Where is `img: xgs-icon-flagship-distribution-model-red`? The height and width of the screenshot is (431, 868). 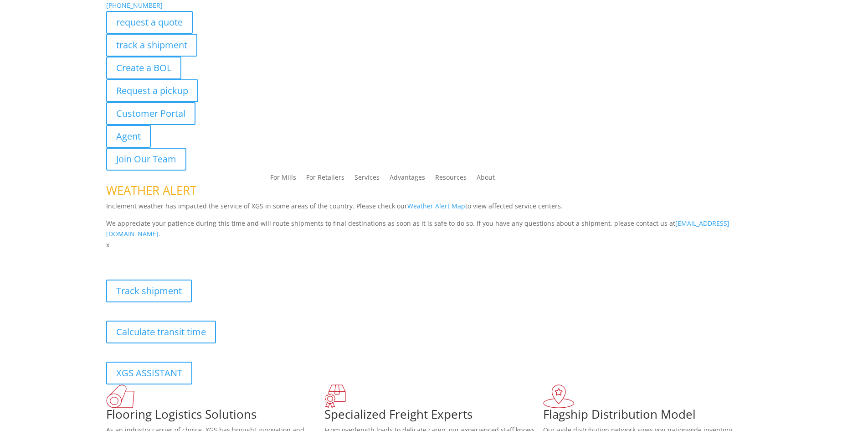
img: xgs-icon-flagship-distribution-model-red is located at coordinates (559, 396).